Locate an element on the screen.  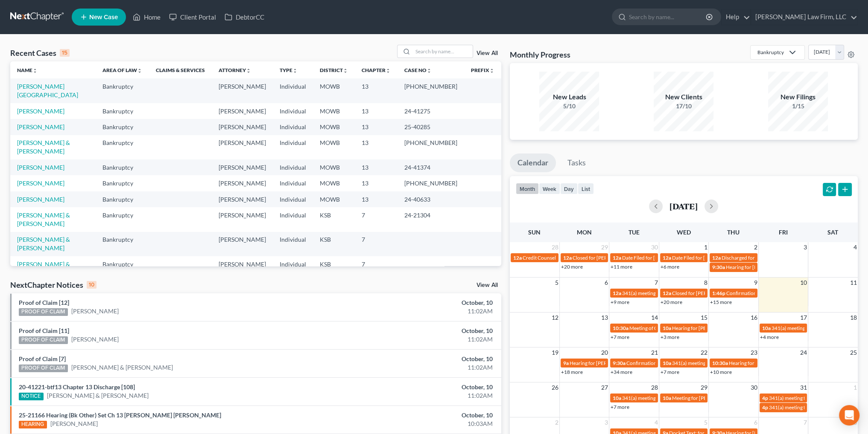
td: 24-21304 is located at coordinates (431, 219).